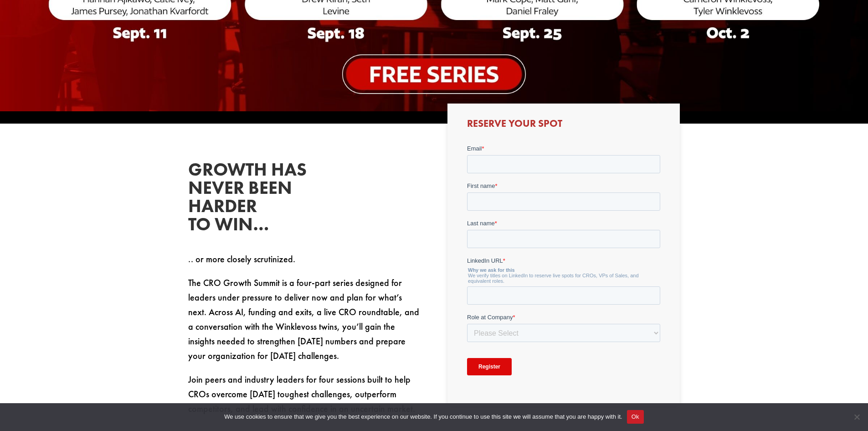 The height and width of the screenshot is (431, 868). I want to click on button: Ok, so click(635, 417).